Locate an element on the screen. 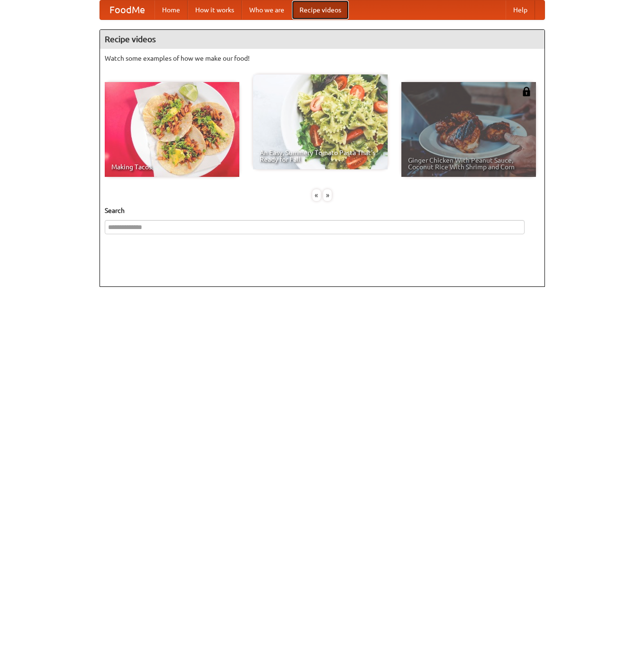 This screenshot has height=671, width=644. a: Who we are is located at coordinates (267, 10).